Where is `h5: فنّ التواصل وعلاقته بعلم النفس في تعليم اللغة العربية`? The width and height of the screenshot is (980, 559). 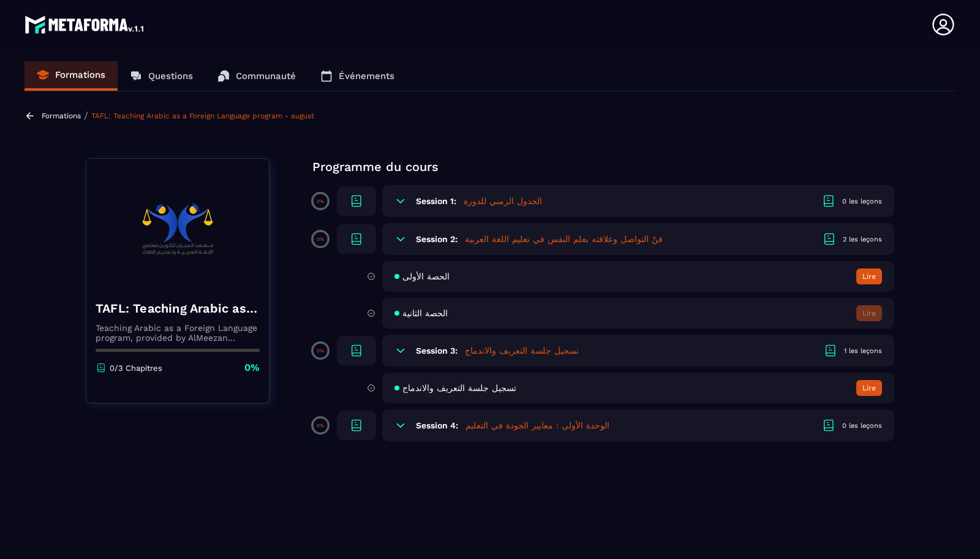 h5: فنّ التواصل وعلاقته بعلم النفس في تعليم اللغة العربية is located at coordinates (563, 239).